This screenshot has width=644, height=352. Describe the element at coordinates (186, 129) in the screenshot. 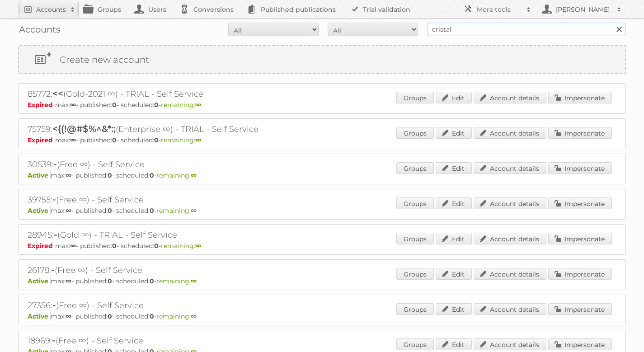

I see `h2: 75759: (Enterprise ∞) - TRIAL - Self Service` at that location.